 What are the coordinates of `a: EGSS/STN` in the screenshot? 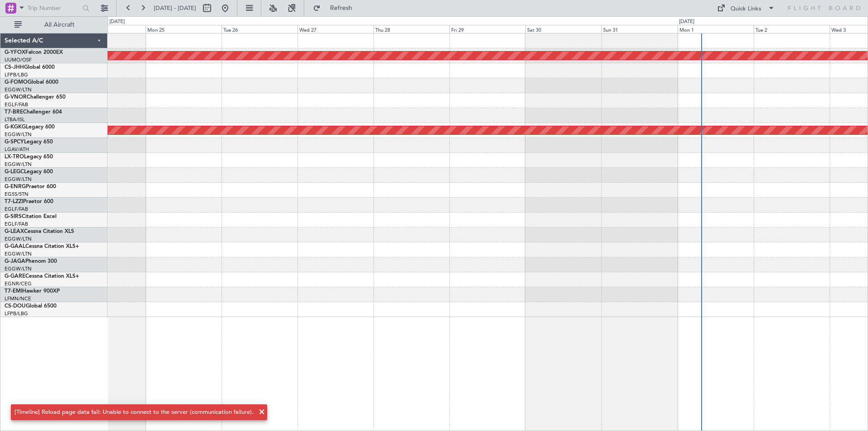 It's located at (16, 194).